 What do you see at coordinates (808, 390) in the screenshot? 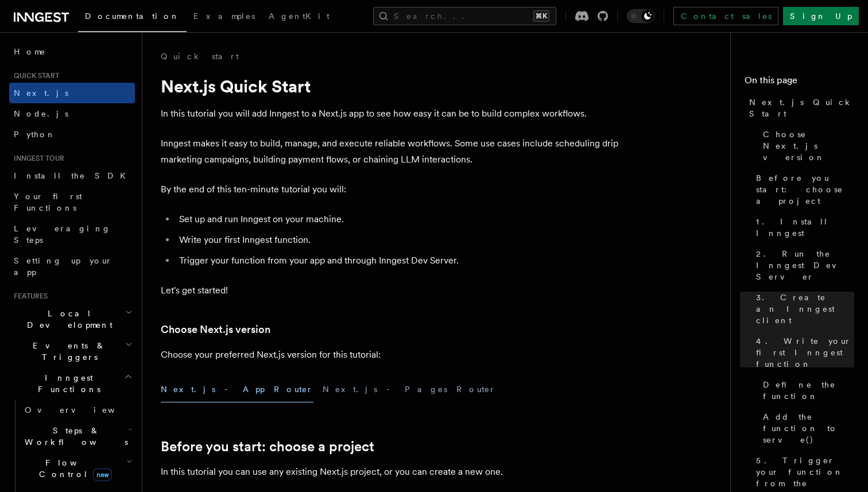
I see `span: Define the function` at bounding box center [808, 390].